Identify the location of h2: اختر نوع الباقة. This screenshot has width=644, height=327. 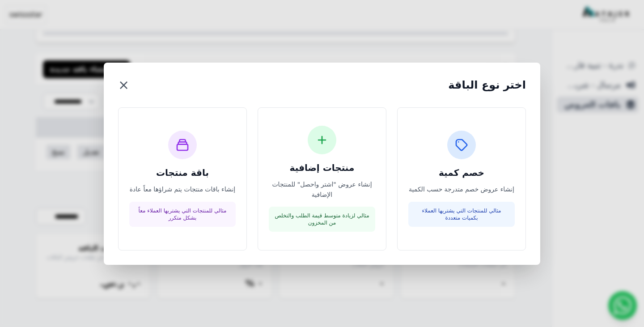
(487, 85).